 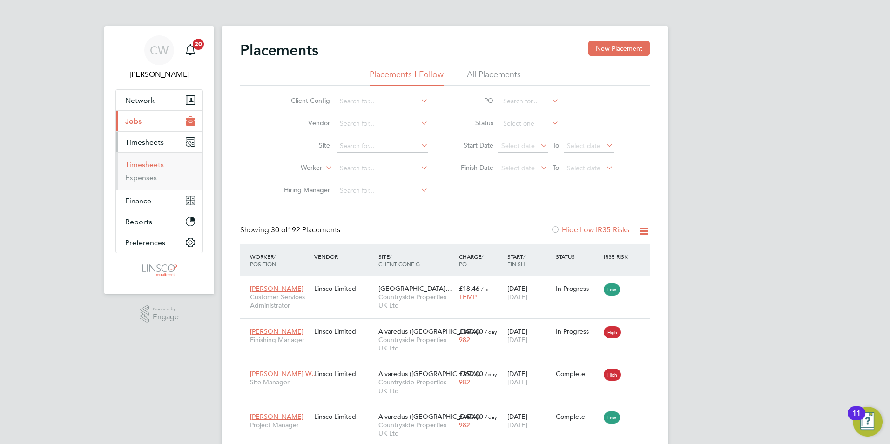 I want to click on div: Charge, so click(x=481, y=260).